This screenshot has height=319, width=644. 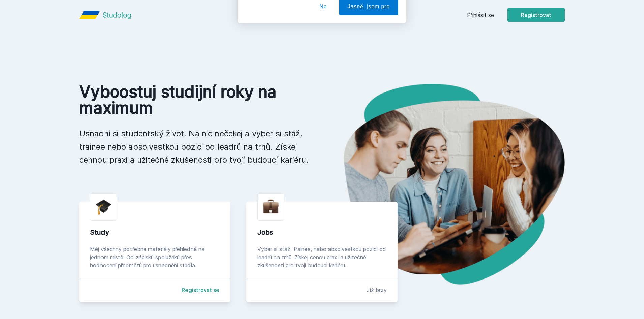 I want to click on img: notification icon, so click(x=259, y=21).